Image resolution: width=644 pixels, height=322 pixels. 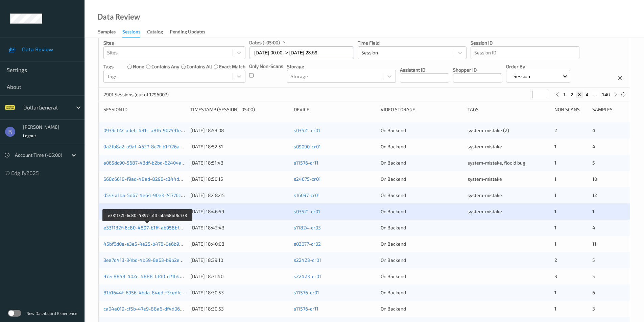 What do you see at coordinates (595, 195) in the screenshot?
I see `span: 12` at bounding box center [595, 195].